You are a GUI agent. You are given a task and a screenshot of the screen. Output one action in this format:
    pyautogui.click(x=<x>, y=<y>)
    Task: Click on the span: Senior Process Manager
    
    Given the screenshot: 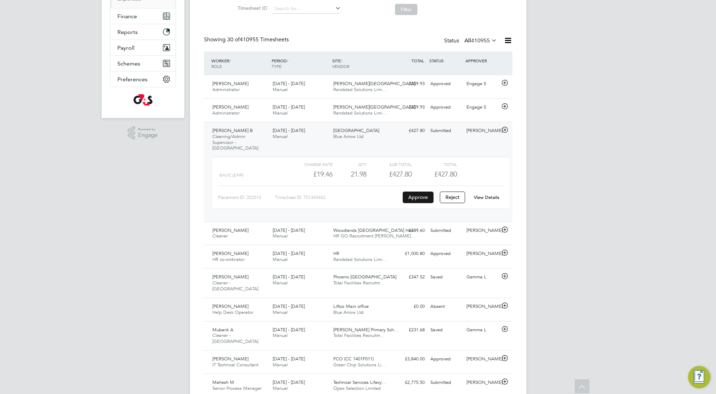 What is the action you would take?
    pyautogui.click(x=237, y=388)
    